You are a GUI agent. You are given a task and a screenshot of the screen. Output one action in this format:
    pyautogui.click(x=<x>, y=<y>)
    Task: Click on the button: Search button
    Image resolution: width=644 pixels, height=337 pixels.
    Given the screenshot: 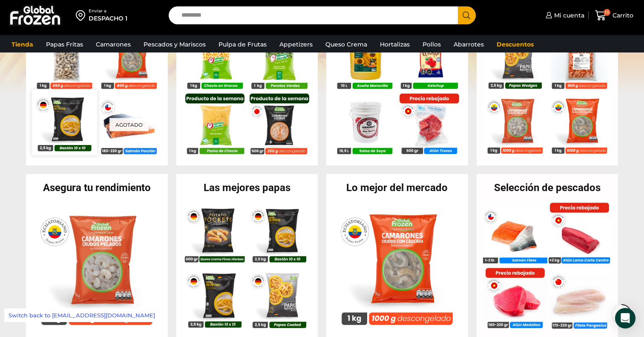 What is the action you would take?
    pyautogui.click(x=467, y=15)
    